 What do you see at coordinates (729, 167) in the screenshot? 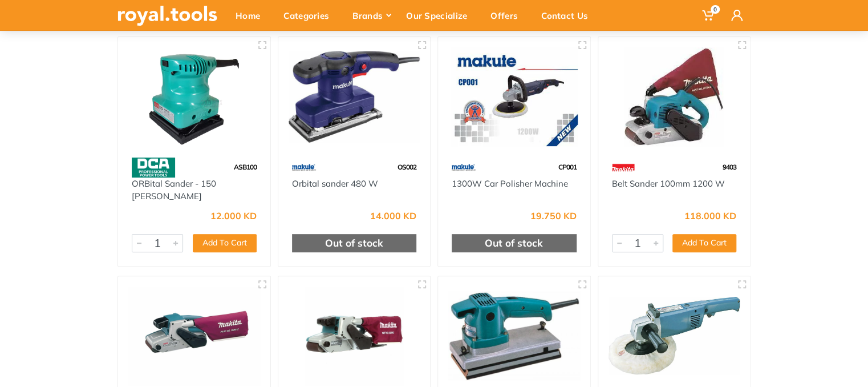
I see `span: 9403` at bounding box center [729, 167].